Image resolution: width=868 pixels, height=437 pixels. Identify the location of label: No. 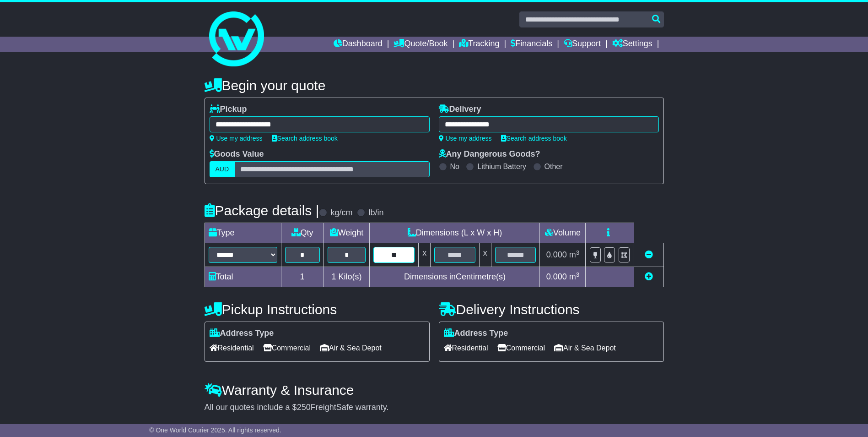
(455, 166).